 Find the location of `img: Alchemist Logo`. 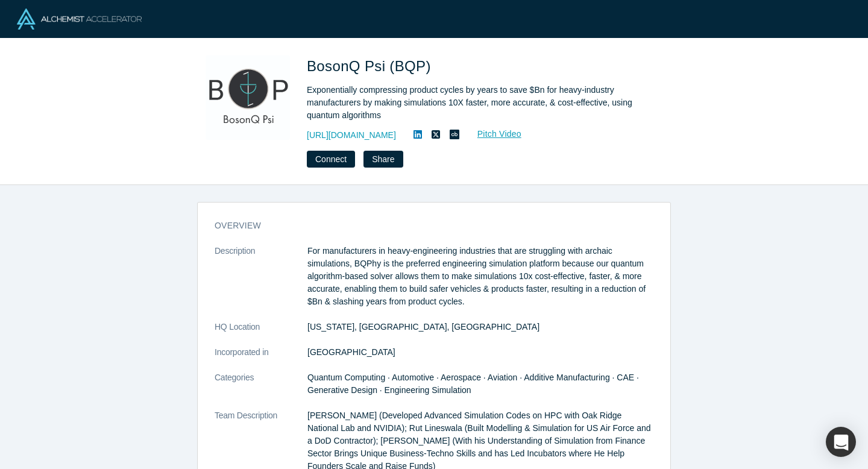

img: Alchemist Logo is located at coordinates (79, 19).